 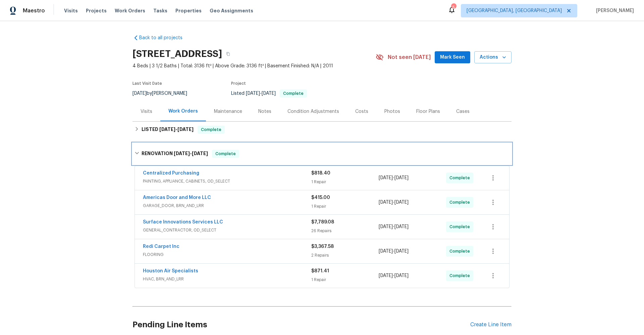 What do you see at coordinates (321, 173) in the screenshot?
I see `span: $818.40` at bounding box center [321, 173].